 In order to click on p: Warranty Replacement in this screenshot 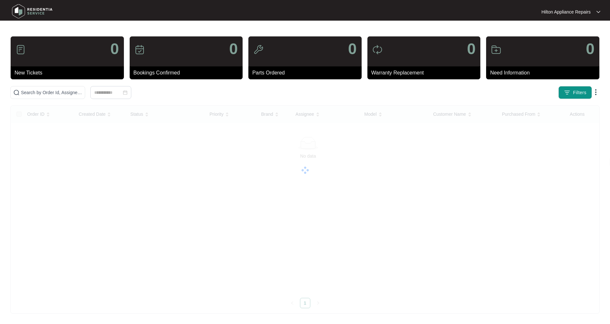, I will do `click(426, 73)`.